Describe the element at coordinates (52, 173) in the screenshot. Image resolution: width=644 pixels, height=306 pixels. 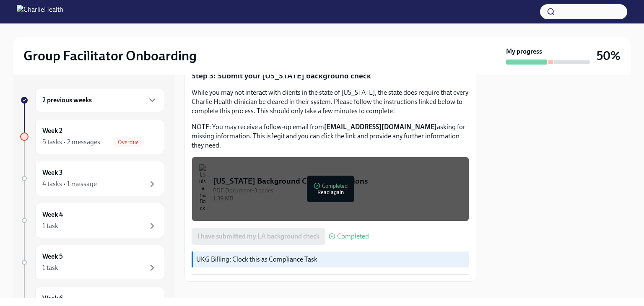
I see `h6: Week 3` at that location.